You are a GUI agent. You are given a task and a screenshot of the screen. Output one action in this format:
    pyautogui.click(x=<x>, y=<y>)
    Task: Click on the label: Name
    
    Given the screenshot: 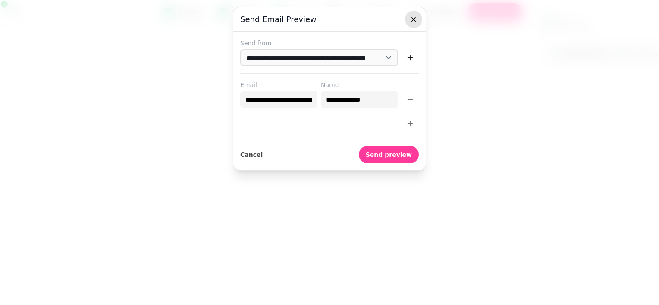 What is the action you would take?
    pyautogui.click(x=359, y=85)
    